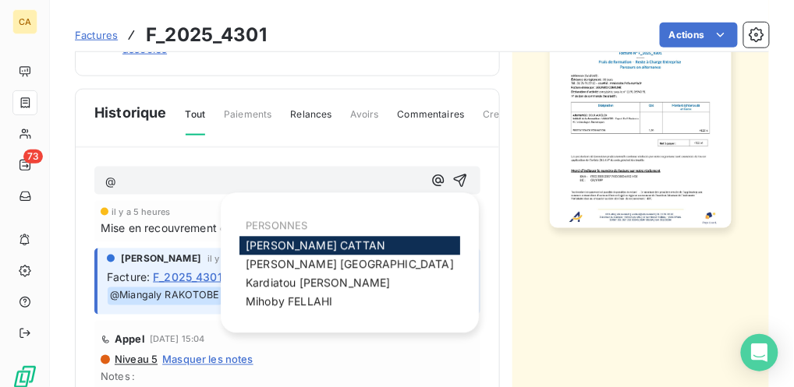 Image resolution: width=794 pixels, height=387 pixels. Describe the element at coordinates (506, 121) in the screenshot. I see `span: Creditsafe` at that location.